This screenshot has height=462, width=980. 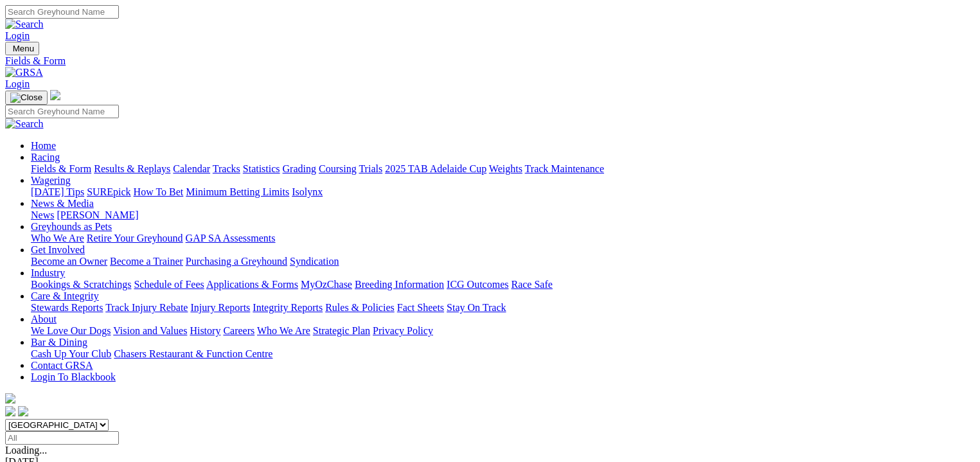 What do you see at coordinates (564, 168) in the screenshot?
I see `a: Track Maintenance` at bounding box center [564, 168].